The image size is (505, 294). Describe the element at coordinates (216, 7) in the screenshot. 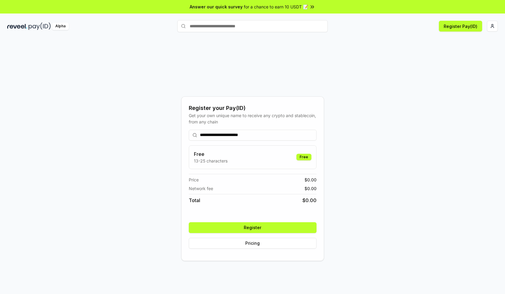

I see `span: Answer our quick survey` at that location.